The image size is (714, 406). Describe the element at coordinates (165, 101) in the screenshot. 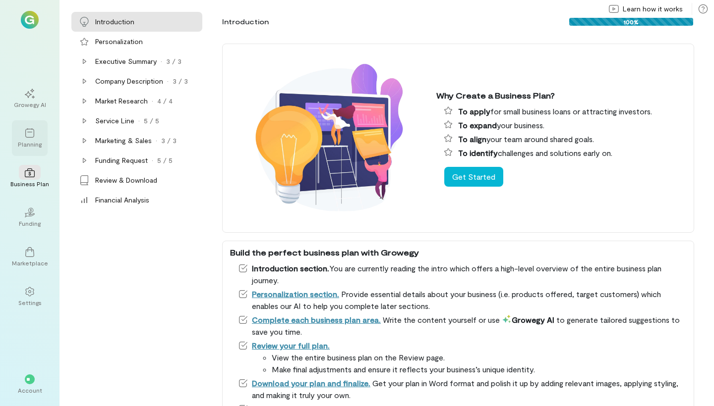

I see `div: 4 / 4` at that location.